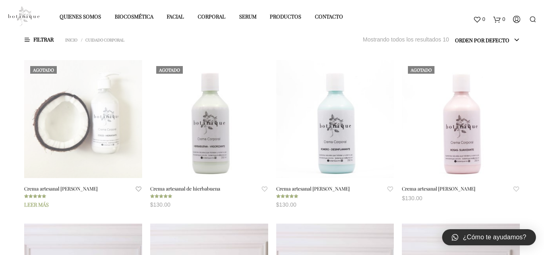  Describe the element at coordinates (286, 16) in the screenshot. I see `a: Productos` at that location.